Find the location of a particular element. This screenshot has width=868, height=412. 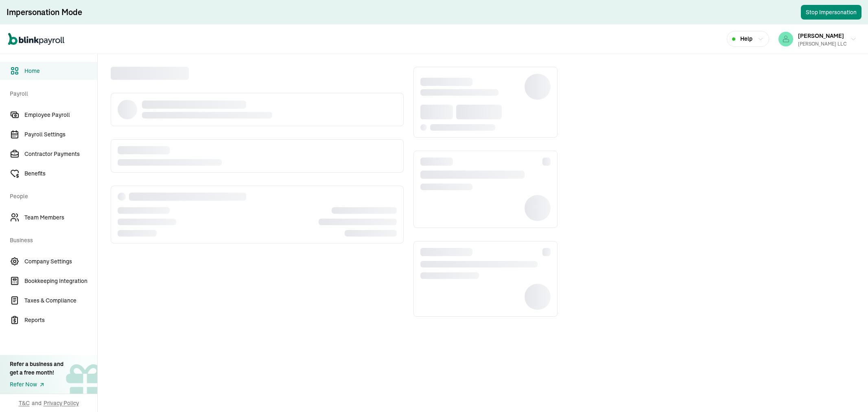

span: Payroll Settings is located at coordinates (61, 134).